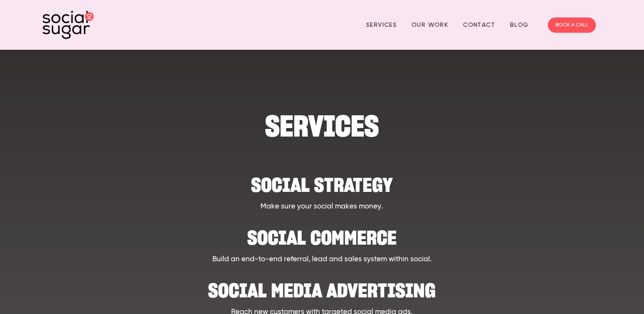  I want to click on a: Blog, so click(519, 25).